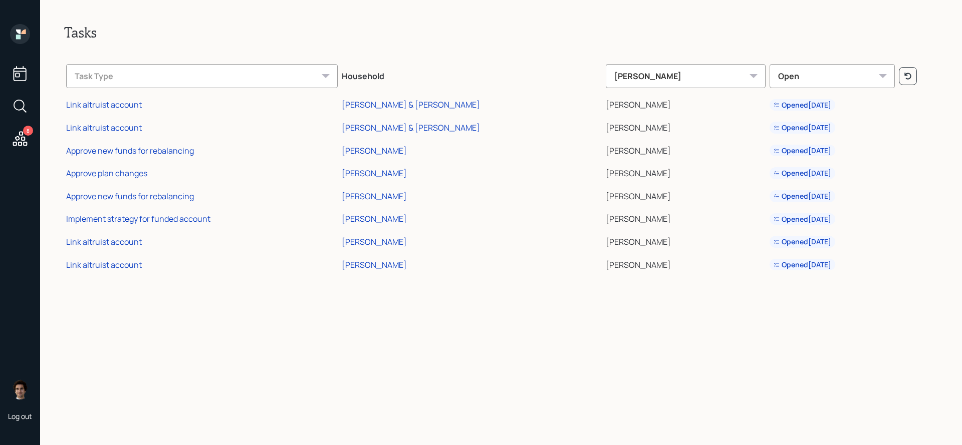  I want to click on div: Task Type, so click(202, 76).